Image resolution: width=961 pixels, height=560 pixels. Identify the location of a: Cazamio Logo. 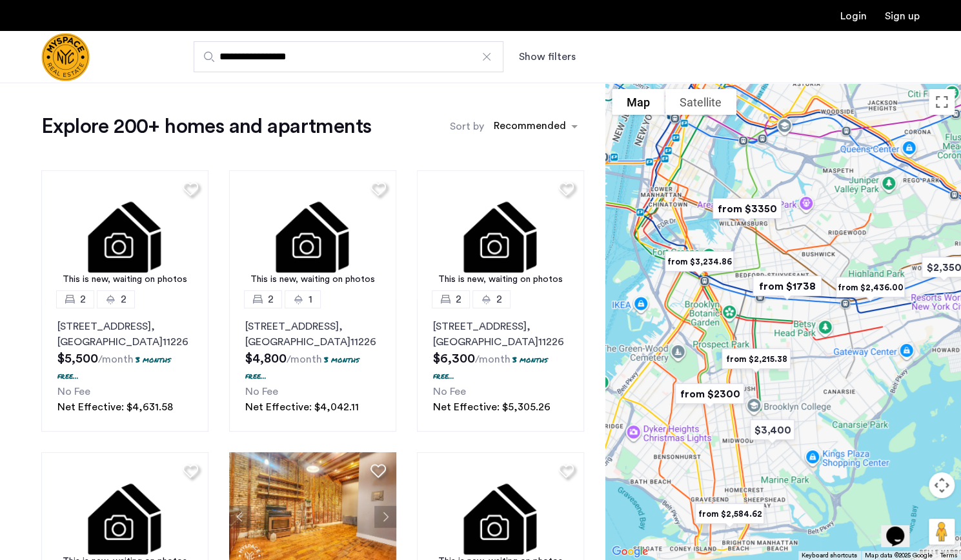
(65, 57).